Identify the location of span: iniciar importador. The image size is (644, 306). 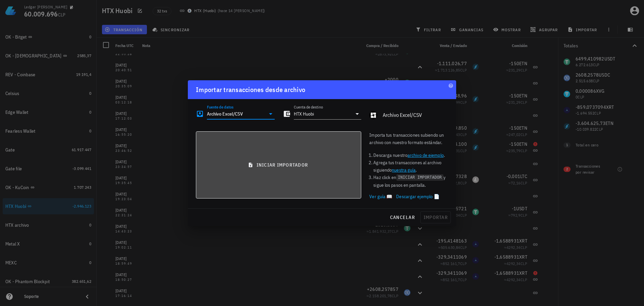
(278, 165).